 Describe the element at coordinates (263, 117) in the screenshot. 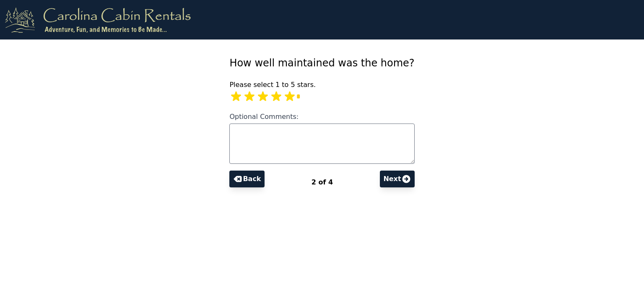

I see `span: Optional Comments:` at that location.